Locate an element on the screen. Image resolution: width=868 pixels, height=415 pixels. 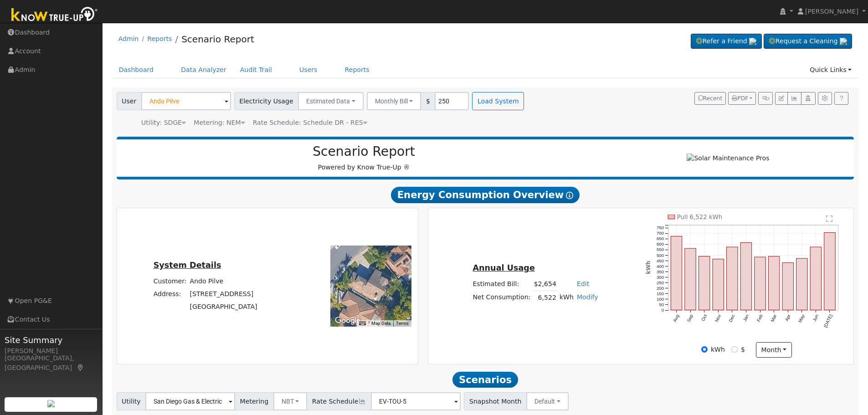
span: Rate Schedule is located at coordinates (339, 401).